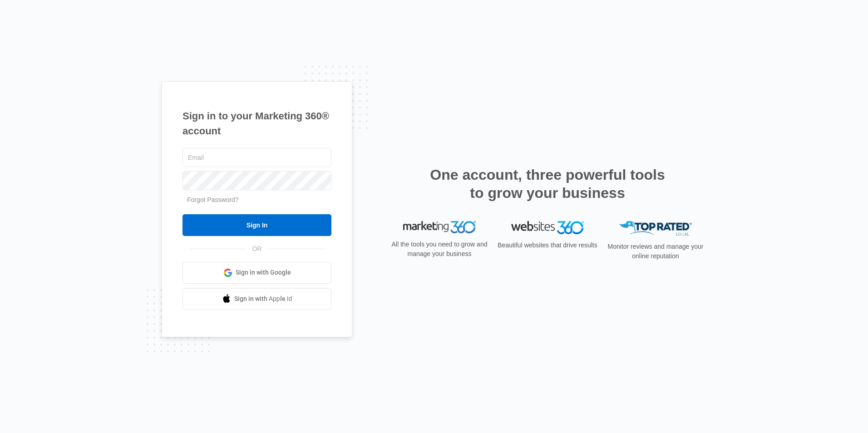  What do you see at coordinates (656, 251) in the screenshot?
I see `p: Monitor reviews and manage your online reputation` at bounding box center [656, 251].